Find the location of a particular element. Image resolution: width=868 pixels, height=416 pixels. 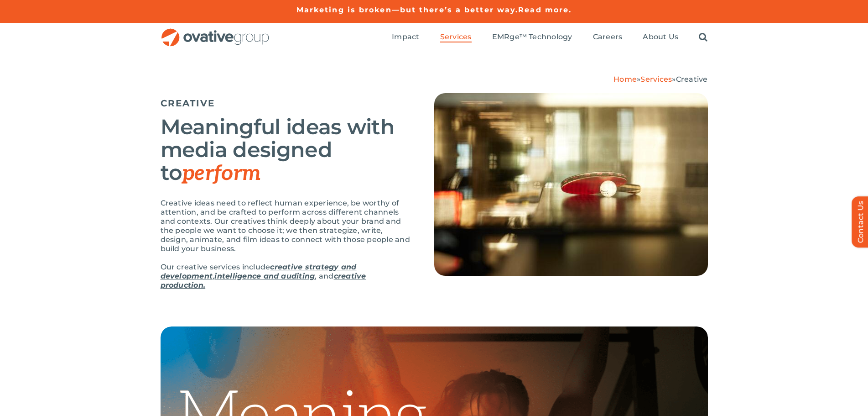

a: EMRge™ Technology is located at coordinates (532, 37).